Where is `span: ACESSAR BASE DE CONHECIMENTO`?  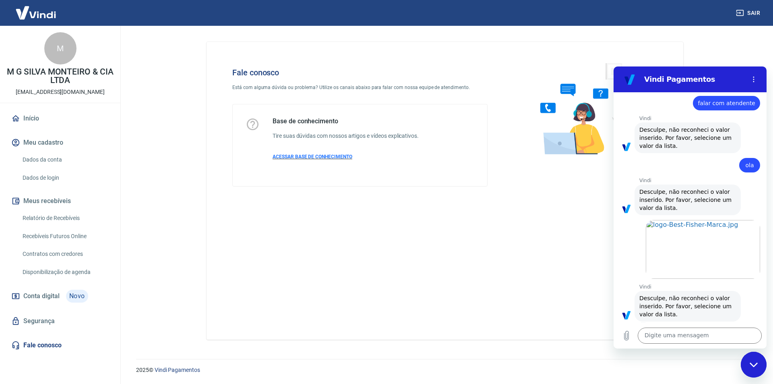
span: ACESSAR BASE DE CONHECIMENTO is located at coordinates (312, 157).